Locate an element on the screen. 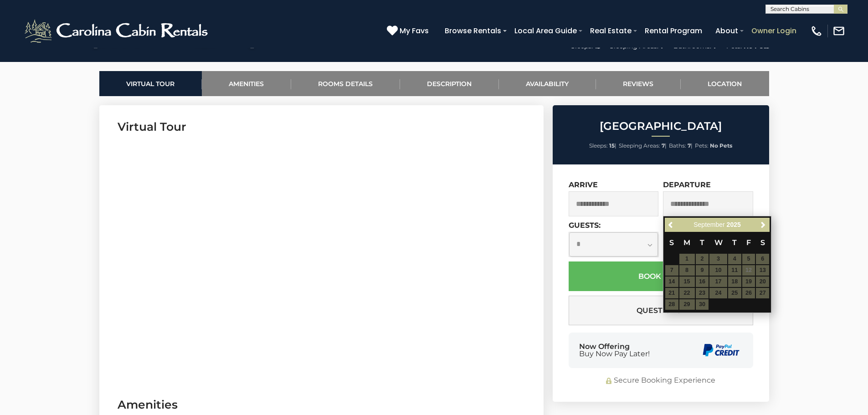 Image resolution: width=868 pixels, height=415 pixels. span: Buy Now Pay Later! is located at coordinates (614, 354).